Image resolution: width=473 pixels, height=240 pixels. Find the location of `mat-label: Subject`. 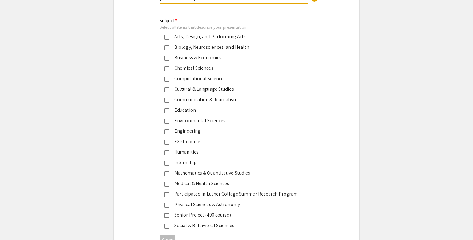

mat-label: Subject is located at coordinates (168, 20).